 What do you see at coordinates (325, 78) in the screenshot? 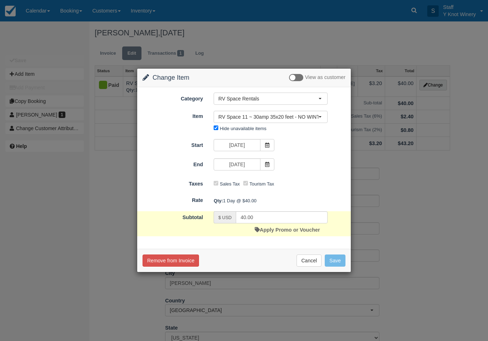
I see `span: View as customer` at bounding box center [325, 78].